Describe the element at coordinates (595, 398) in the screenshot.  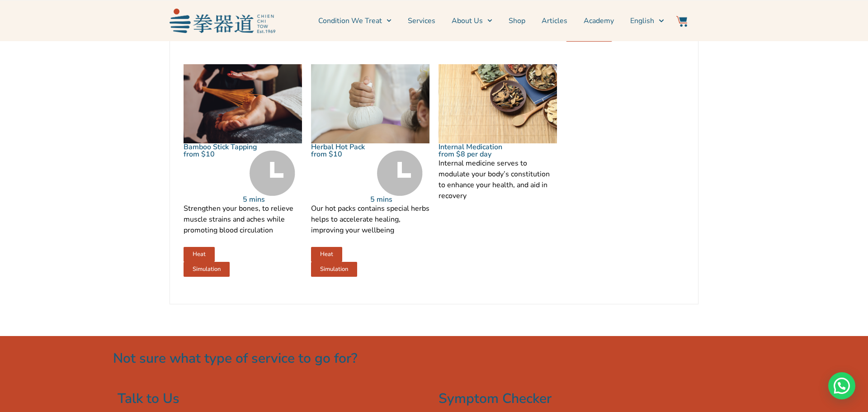
I see `h2: Symptom Checker` at that location.